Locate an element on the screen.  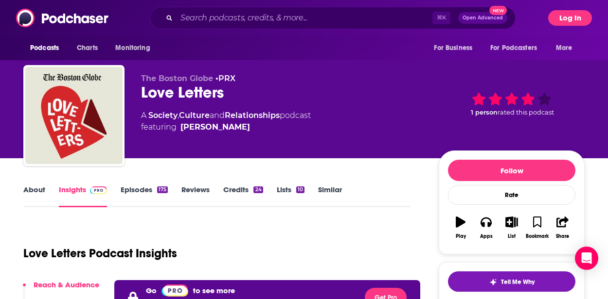
img: Love Letters is located at coordinates (74, 116).